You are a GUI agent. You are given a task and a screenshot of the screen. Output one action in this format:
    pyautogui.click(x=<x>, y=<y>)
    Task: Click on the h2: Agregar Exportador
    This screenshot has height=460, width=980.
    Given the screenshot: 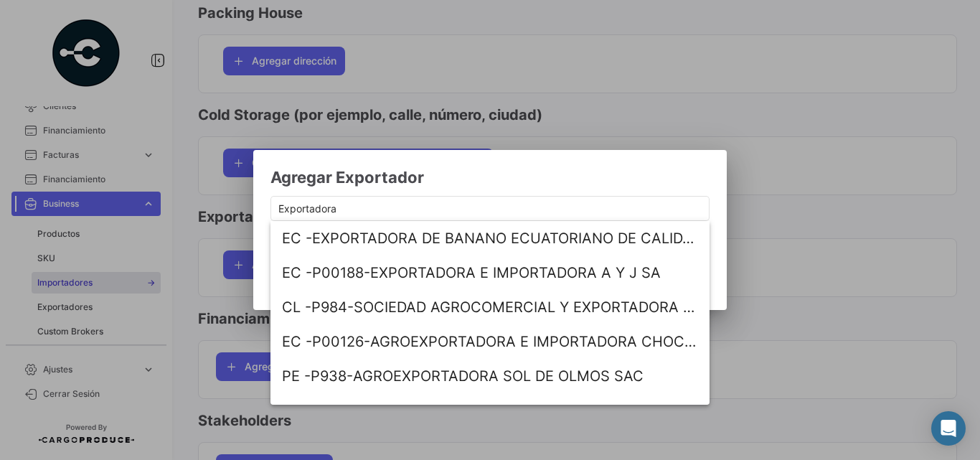 What is the action you would take?
    pyautogui.click(x=490, y=177)
    